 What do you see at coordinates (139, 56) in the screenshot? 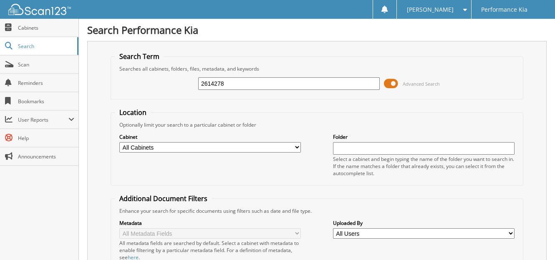
I see `legend: Search Term` at bounding box center [139, 56].